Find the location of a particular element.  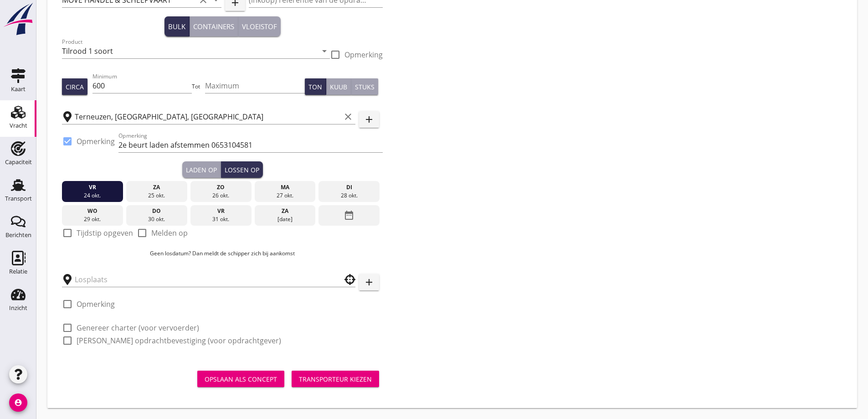

div: Inzicht is located at coordinates (19, 308).